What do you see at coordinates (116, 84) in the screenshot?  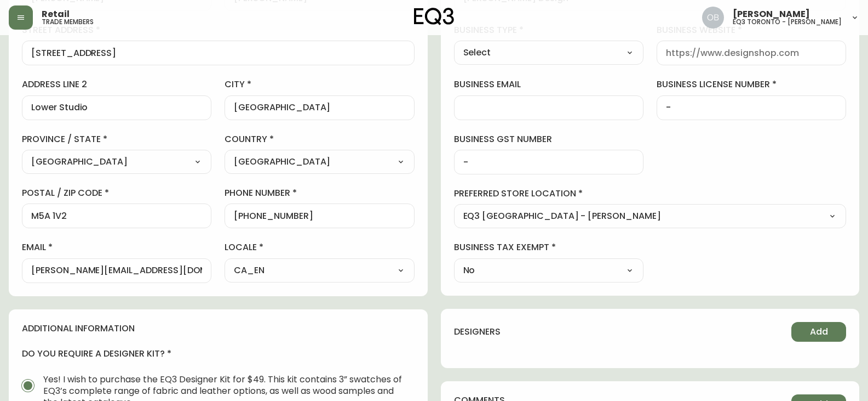 I see `label: address line 2` at bounding box center [116, 84].